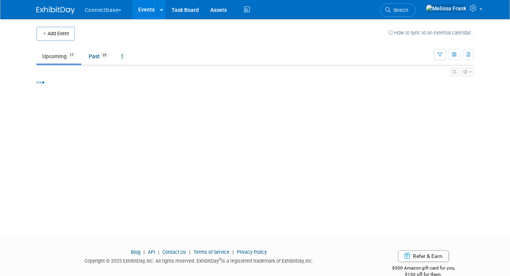  Describe the element at coordinates (199, 260) in the screenshot. I see `div: Copyright © 2025 ExhibitDay, Inc. All rights reserved. ExhibitDay is a registered trademark of Ex...` at that location.